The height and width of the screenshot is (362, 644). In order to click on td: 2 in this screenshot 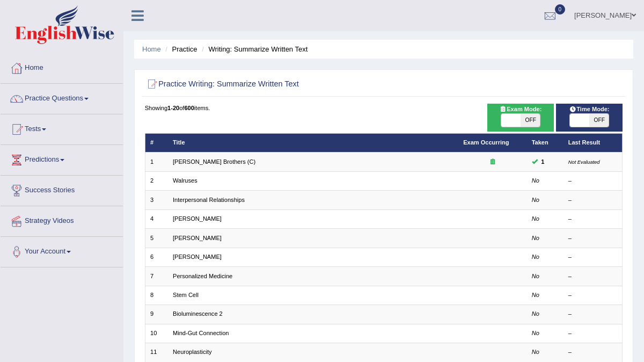, I will do `click(156, 180)`.